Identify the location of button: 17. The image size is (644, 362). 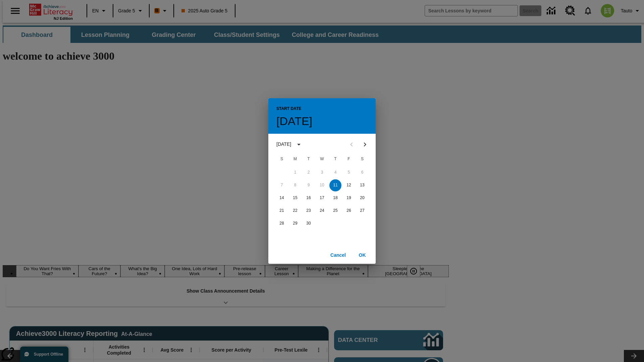
(322, 198).